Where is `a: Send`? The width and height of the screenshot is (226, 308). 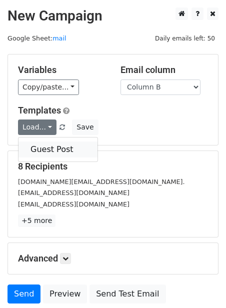
a: Send is located at coordinates (24, 294).